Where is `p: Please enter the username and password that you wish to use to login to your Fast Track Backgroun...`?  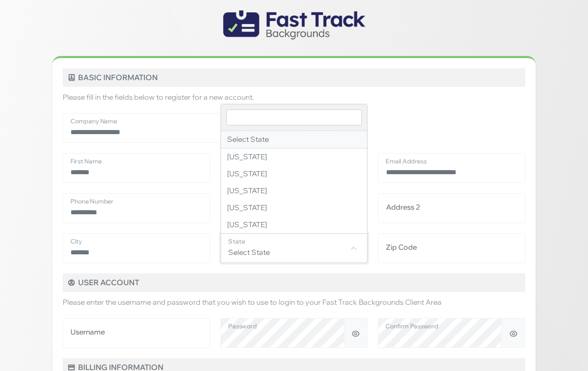 p: Please enter the username and password that you wish to use to login to your Fast Track Backgroun... is located at coordinates (294, 302).